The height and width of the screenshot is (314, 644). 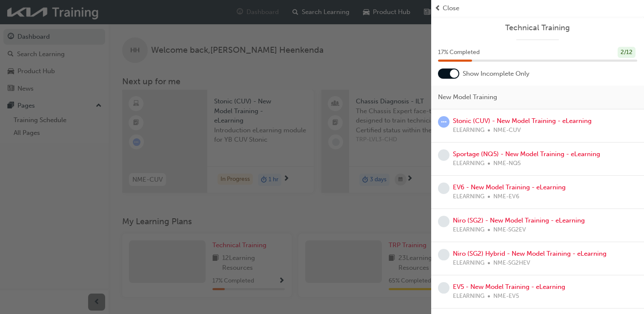 What do you see at coordinates (512, 263) in the screenshot?
I see `span: NME-SG2HEV` at bounding box center [512, 263].